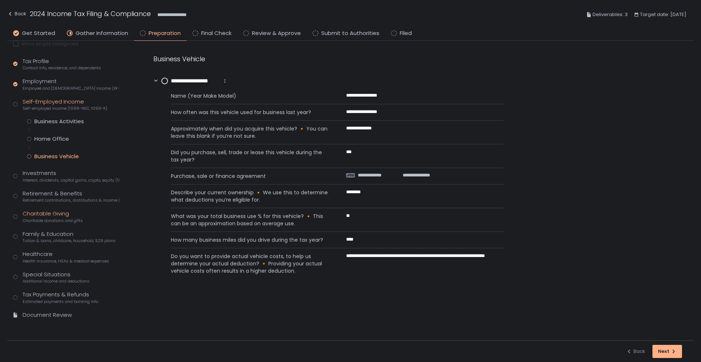  Describe the element at coordinates (38, 33) in the screenshot. I see `span: Get Started` at that location.